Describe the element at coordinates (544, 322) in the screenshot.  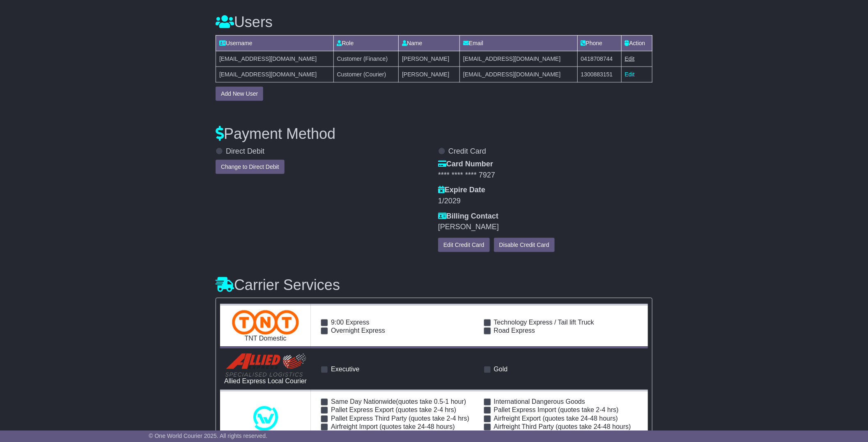
I see `span: Technology Express / Tail lift Truck` at that location.